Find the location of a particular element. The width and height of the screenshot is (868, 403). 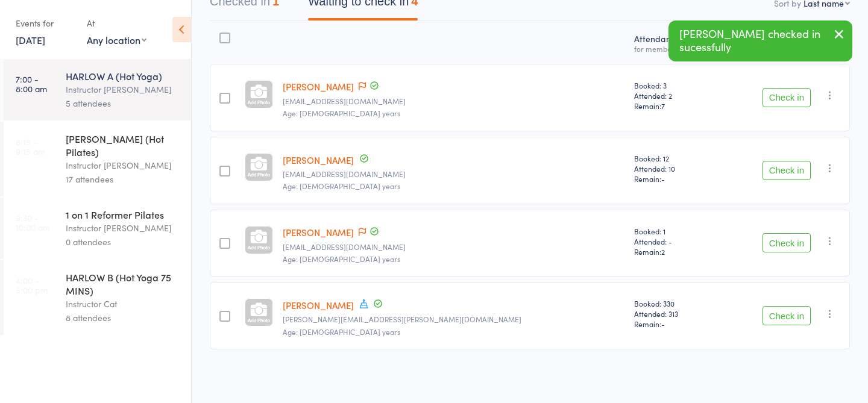

div: Instructor Cat is located at coordinates (123, 304).